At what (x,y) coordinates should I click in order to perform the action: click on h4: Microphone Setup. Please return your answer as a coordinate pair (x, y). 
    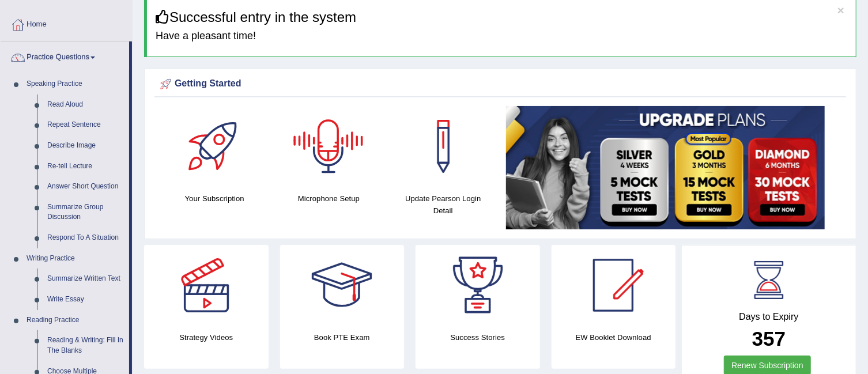
    Looking at the image, I should click on (329, 198).